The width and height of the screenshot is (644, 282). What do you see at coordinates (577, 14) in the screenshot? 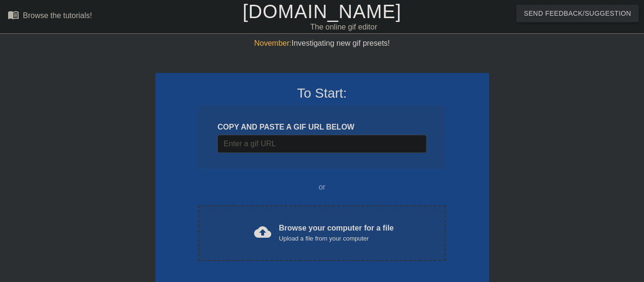
I see `span: Send Feedback/Suggestion` at bounding box center [577, 14].